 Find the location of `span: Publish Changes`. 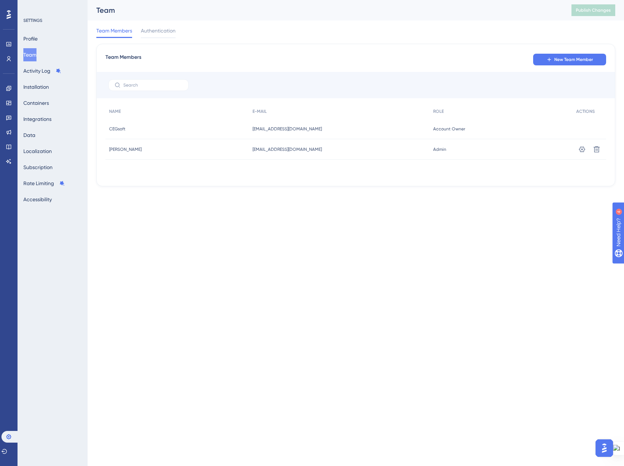

span: Publish Changes is located at coordinates (593, 10).